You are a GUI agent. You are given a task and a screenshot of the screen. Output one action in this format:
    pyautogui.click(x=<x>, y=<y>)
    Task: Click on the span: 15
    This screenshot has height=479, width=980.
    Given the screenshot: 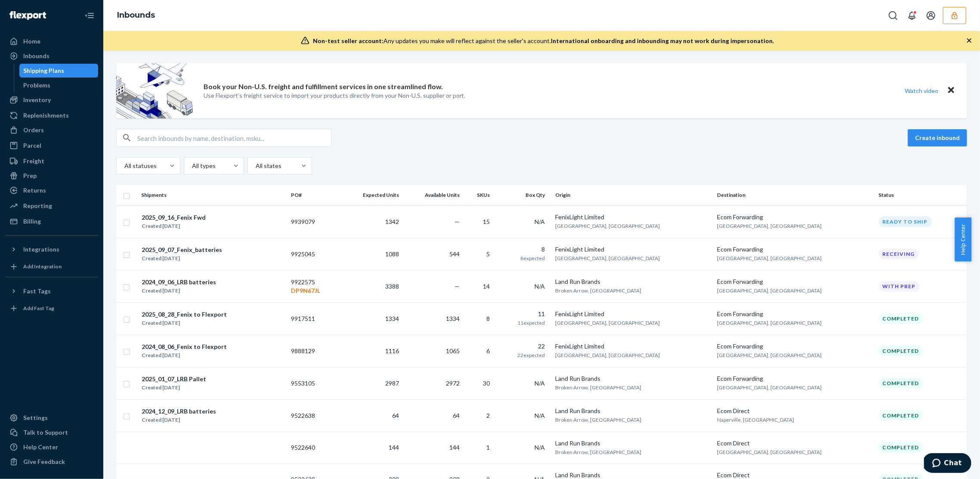 What is the action you would take?
    pyautogui.click(x=486, y=221)
    